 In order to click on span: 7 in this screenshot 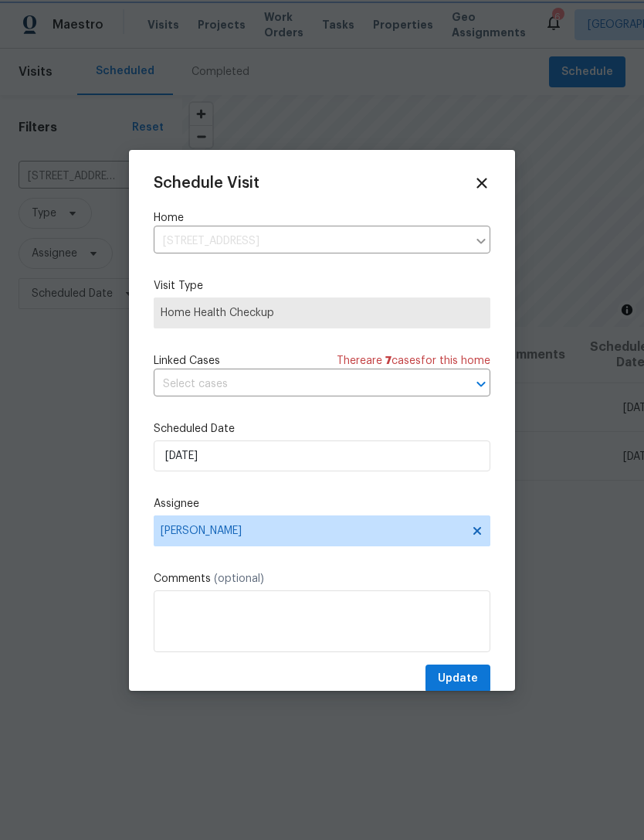, I will do `click(389, 361)`.